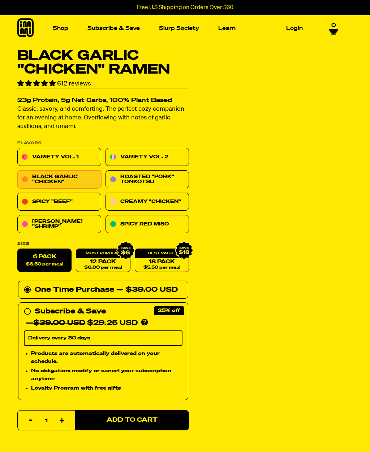 This screenshot has width=370, height=452. What do you see at coordinates (147, 157) in the screenshot?
I see `a: Variety Vol. 2` at bounding box center [147, 157].